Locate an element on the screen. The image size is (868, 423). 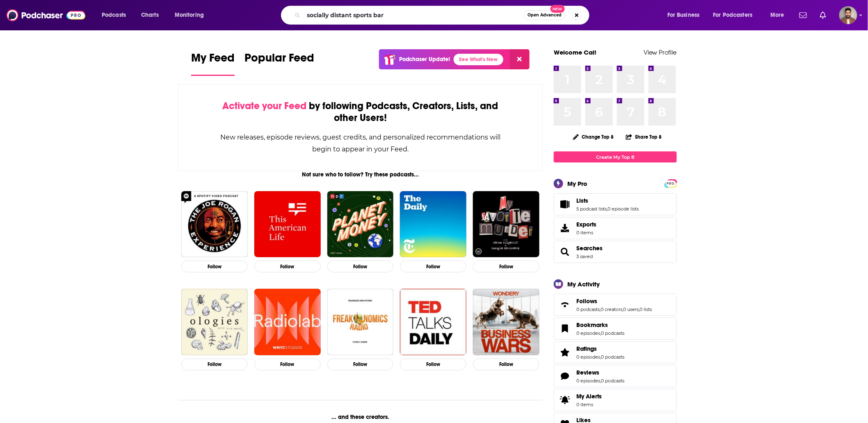
span: Activate your Feed is located at coordinates (264, 106).